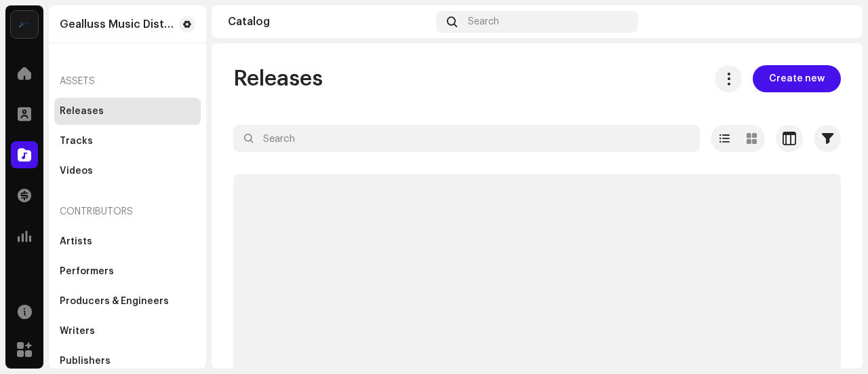 The width and height of the screenshot is (868, 374). I want to click on span: Releases, so click(278, 79).